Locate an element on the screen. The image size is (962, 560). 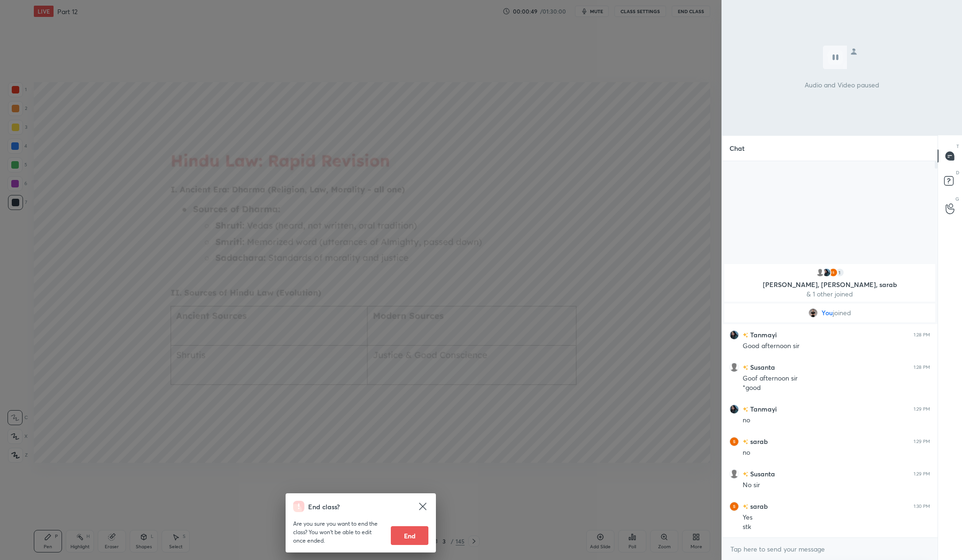
p: Are you sure you want to end the class? You won’t be able to edit once ended. is located at coordinates (338, 532).